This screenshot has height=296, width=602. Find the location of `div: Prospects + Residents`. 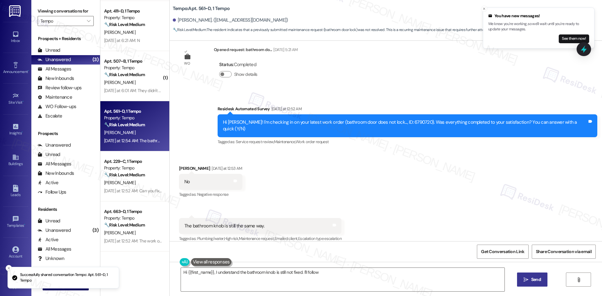

div: Prospects + Residents is located at coordinates (66, 39).